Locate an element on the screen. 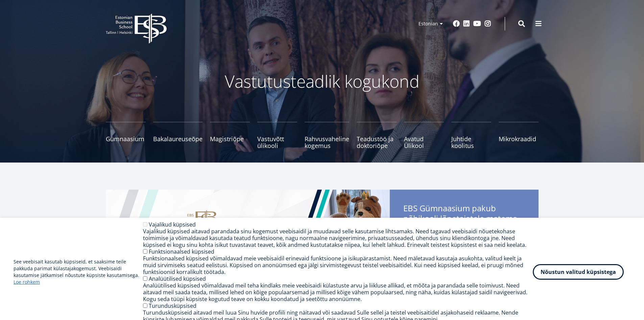 This screenshot has height=320, width=644. p: Vastutusteadlik kogukond is located at coordinates (322, 81).